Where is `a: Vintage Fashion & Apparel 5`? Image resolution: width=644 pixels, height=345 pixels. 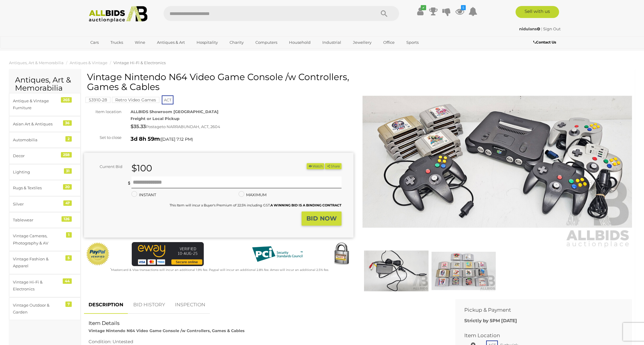
a: Vintage Fashion & Apparel 5 is located at coordinates (45, 263).